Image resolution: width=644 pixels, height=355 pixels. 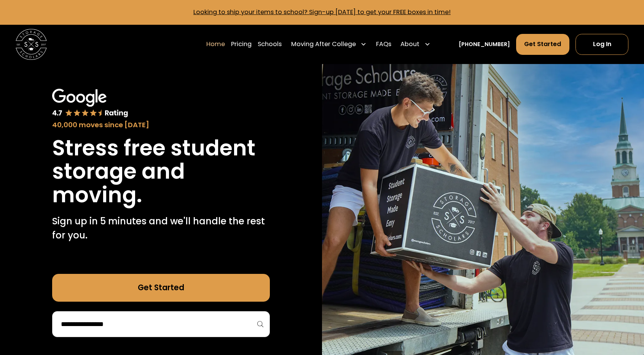 What do you see at coordinates (161, 171) in the screenshot?
I see `h1: Stress free student storage and moving.` at bounding box center [161, 171].